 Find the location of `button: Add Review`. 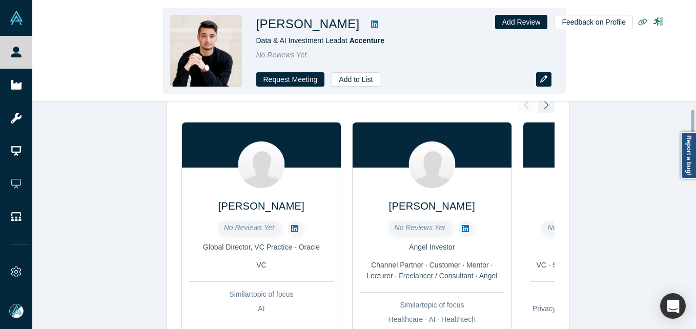

button: Add Review is located at coordinates (521, 22).